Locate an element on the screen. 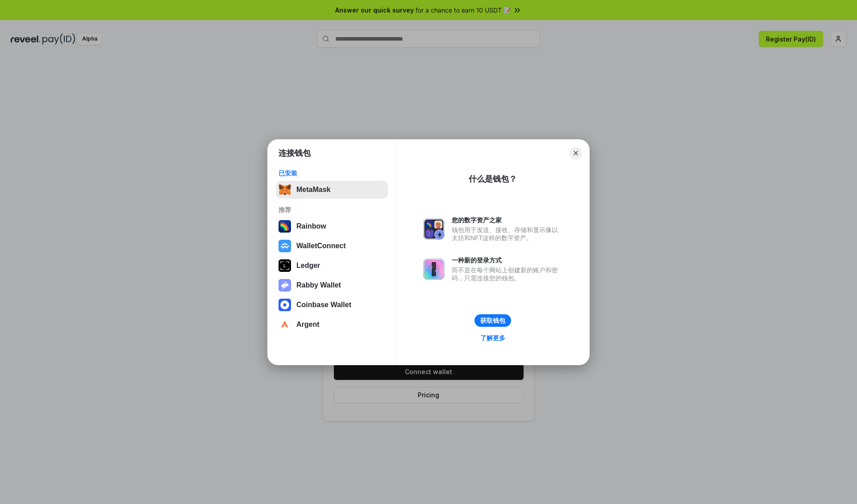 This screenshot has height=504, width=857. div: Argent is located at coordinates (308, 324).